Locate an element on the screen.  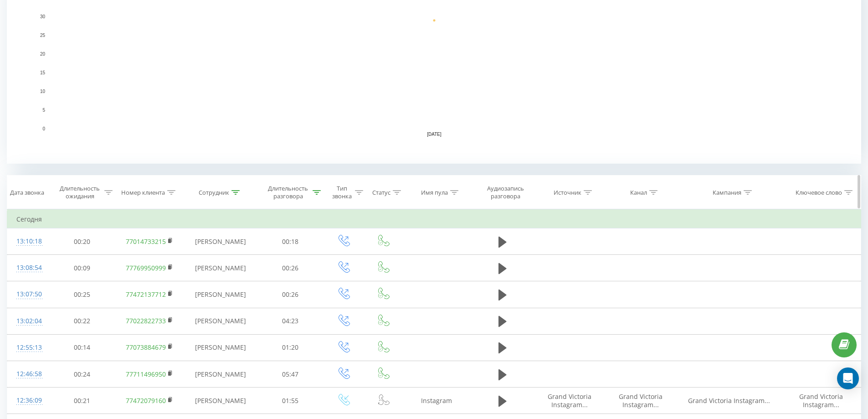
div: Аудиозапись разговора is located at coordinates (506, 193).